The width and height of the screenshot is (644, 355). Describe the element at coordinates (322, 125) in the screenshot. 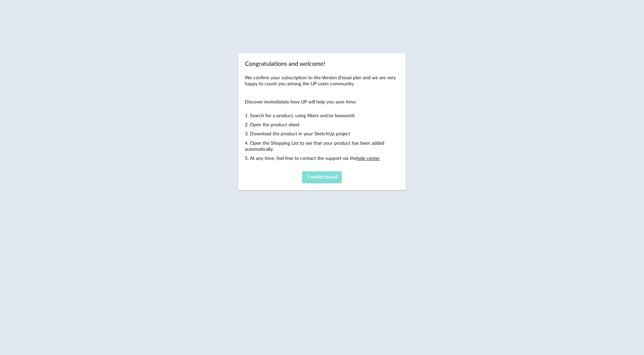

I see `p: 2. Open the product sheet` at that location.